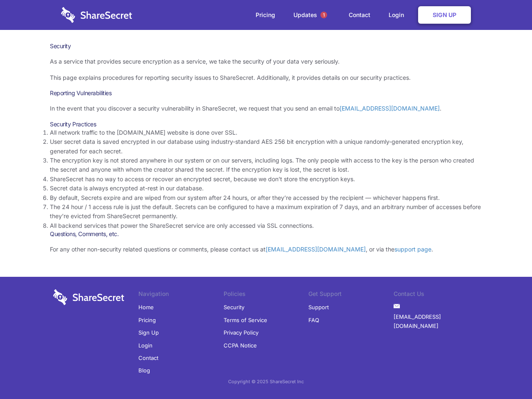  What do you see at coordinates (266, 108) in the screenshot?
I see `p: In the event that you discover a security vulnerability in ShareSecret, we request that you send ...` at bounding box center [266, 108].